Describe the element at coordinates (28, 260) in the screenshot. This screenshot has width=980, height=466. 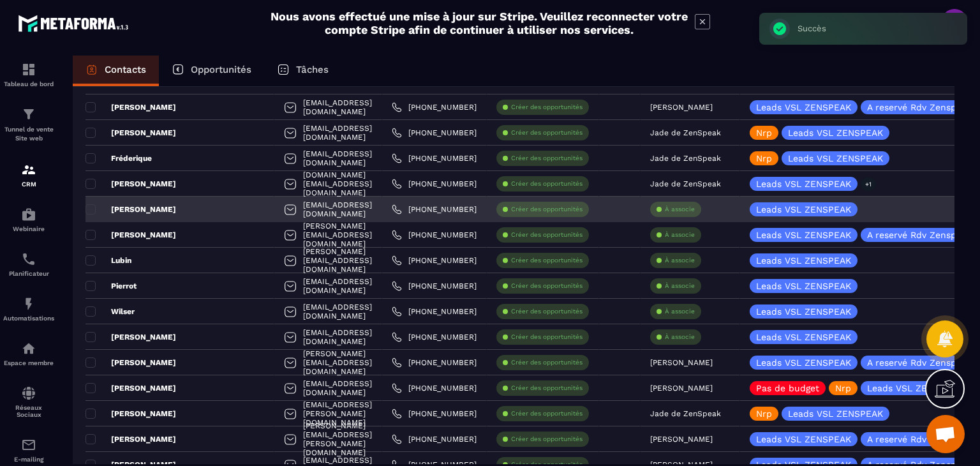
I see `img: scheduler` at that location.